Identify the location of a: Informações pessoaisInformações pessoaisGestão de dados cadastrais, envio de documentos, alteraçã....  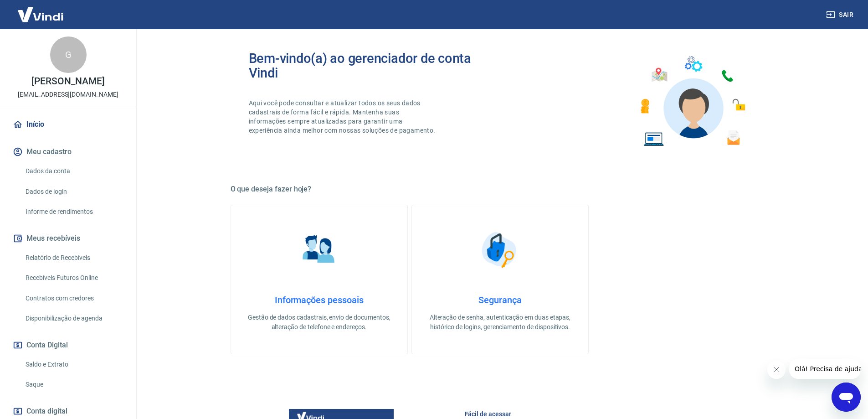
(319, 280).